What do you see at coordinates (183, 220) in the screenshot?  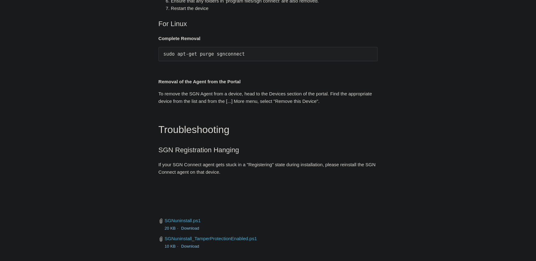 I see `a: SGNuninstall.ps1` at bounding box center [183, 220].